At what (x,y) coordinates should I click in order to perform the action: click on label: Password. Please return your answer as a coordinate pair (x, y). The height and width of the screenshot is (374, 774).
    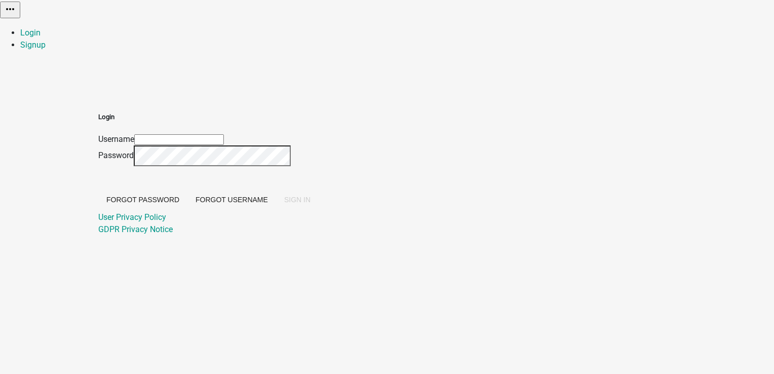
    Looking at the image, I should click on (116, 155).